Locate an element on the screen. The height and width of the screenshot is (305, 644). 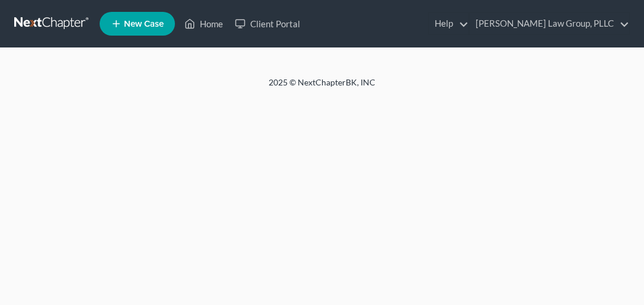
new-legal-case-button: New Case is located at coordinates (137, 24).